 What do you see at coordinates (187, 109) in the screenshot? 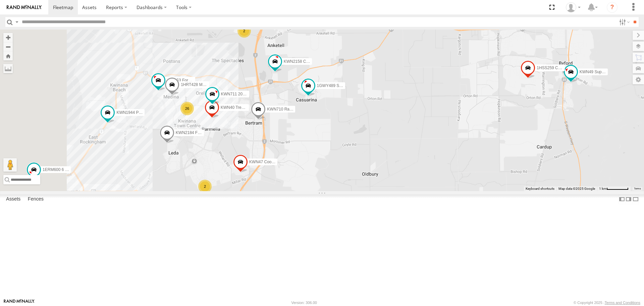
I see `div: 26` at bounding box center [187, 109].